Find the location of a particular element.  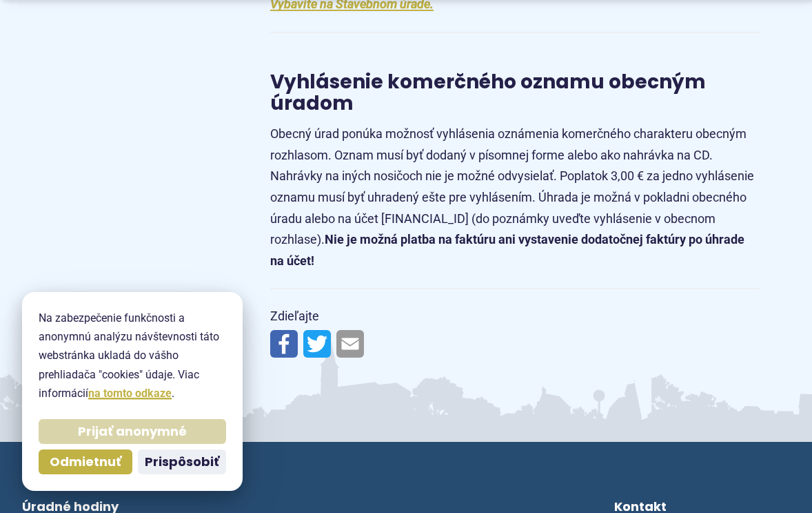

p: Zdieľajte is located at coordinates (515, 316).